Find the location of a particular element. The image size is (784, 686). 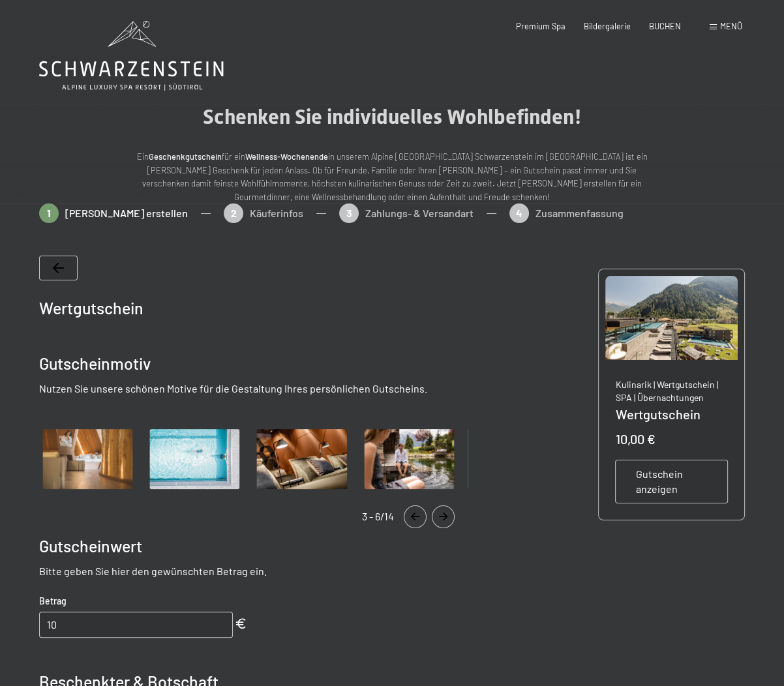

span: Premium Spa is located at coordinates (540, 26).